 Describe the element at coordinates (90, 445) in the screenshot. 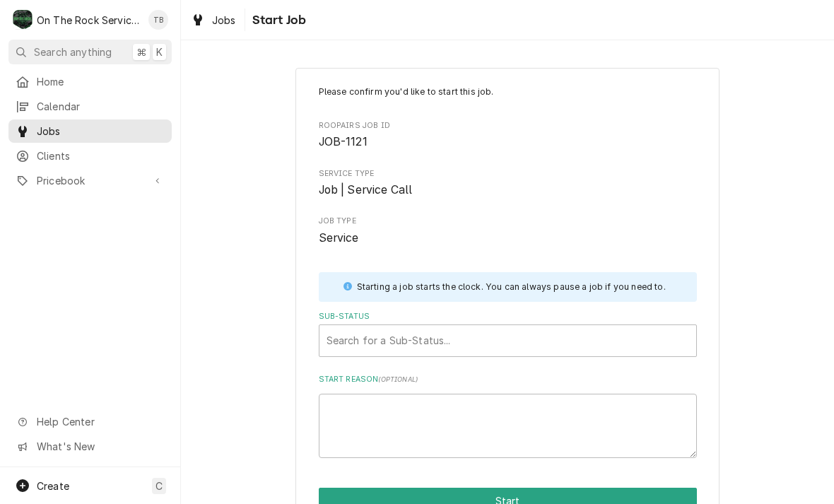

I see `a: Go to What's New` at that location.